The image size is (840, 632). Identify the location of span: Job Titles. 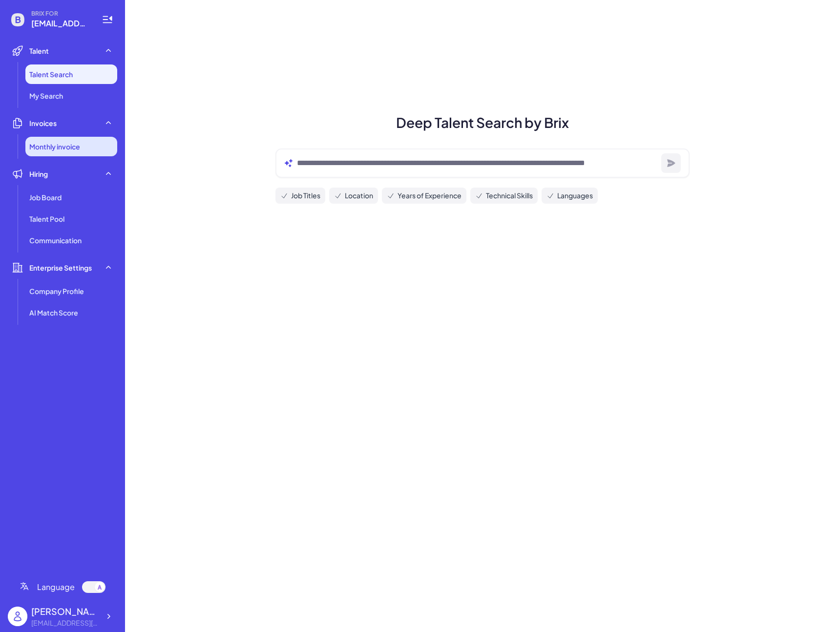
(305, 195).